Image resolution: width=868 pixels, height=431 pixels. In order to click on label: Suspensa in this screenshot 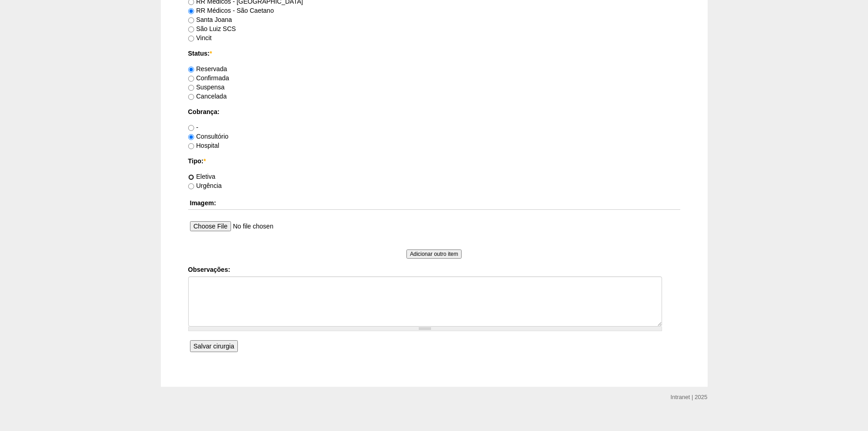, I will do `click(207, 87)`.